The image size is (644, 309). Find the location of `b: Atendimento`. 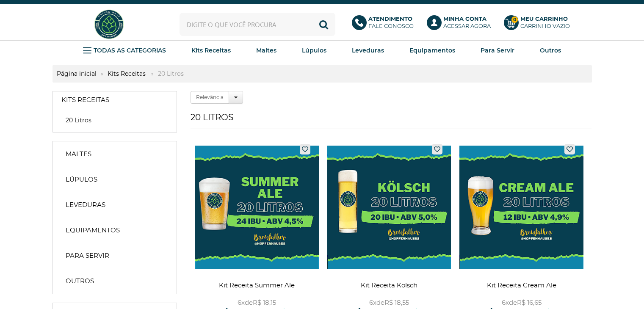

b: Atendimento is located at coordinates (391, 18).